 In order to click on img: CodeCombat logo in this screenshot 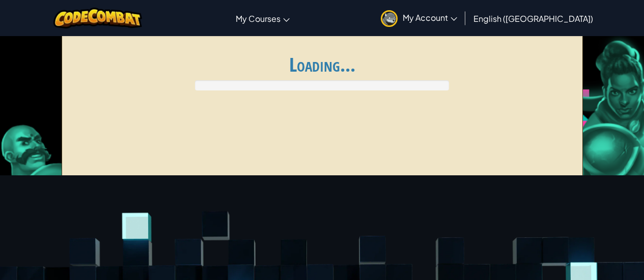, I will do `click(98, 18)`.